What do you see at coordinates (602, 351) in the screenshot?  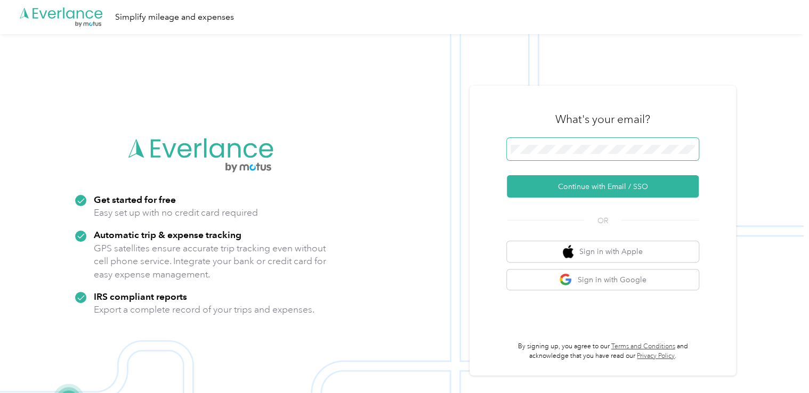 I see `p: By signing up, you agree to our and acknowledge that you have read our .` at bounding box center [602, 351].